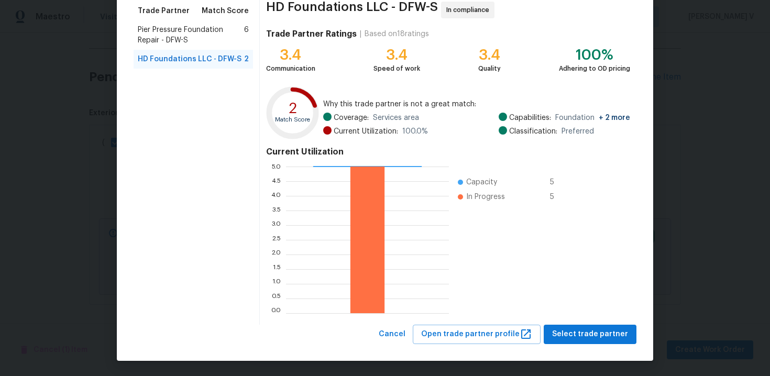 Image resolution: width=770 pixels, height=376 pixels. What do you see at coordinates (246, 35) in the screenshot?
I see `span: 6` at bounding box center [246, 35].